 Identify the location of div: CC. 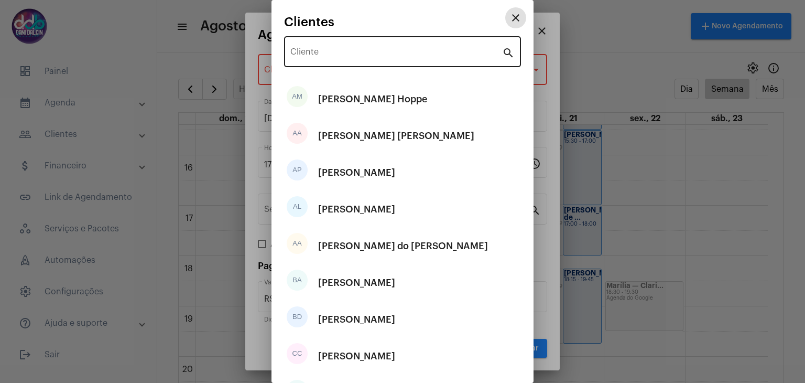
(297, 353).